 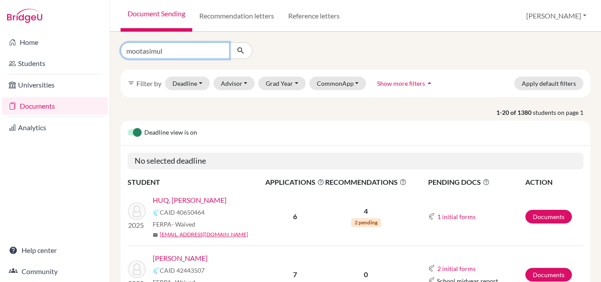 What do you see at coordinates (282, 83) in the screenshot?
I see `button: Grad Year` at bounding box center [282, 83].